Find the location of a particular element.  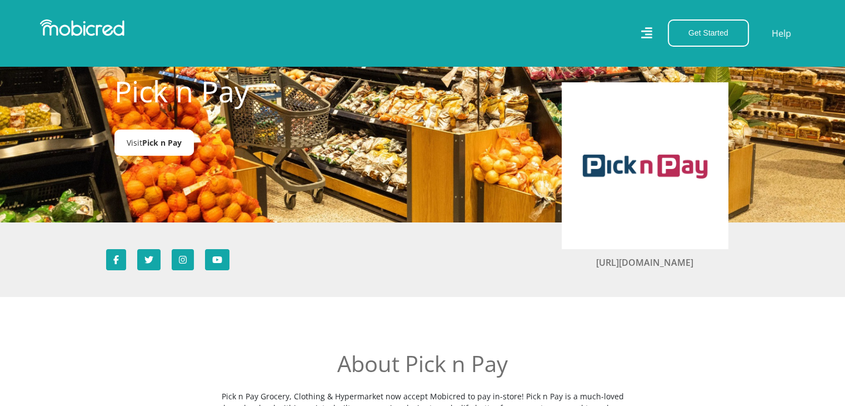

a: Follow Pick n Pay on Facebook is located at coordinates (116, 259).